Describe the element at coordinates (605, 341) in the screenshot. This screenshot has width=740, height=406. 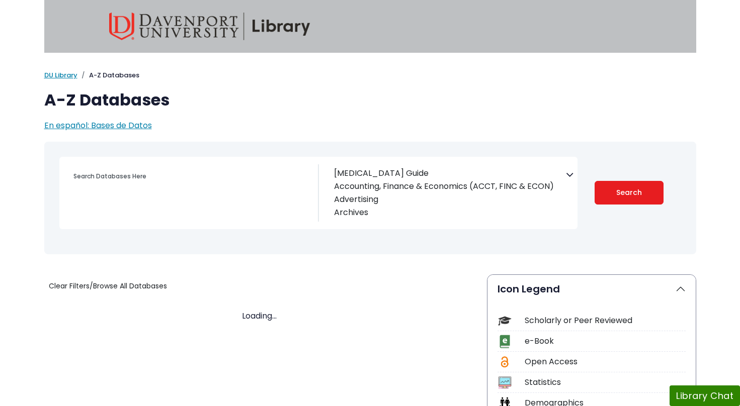
I see `div: e-Book` at that location.